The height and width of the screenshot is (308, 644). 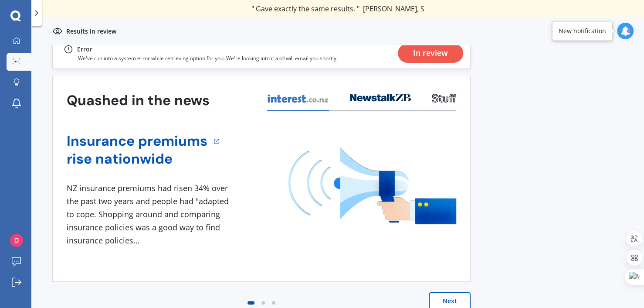 I want to click on h3: Quashed in the news, so click(x=138, y=100).